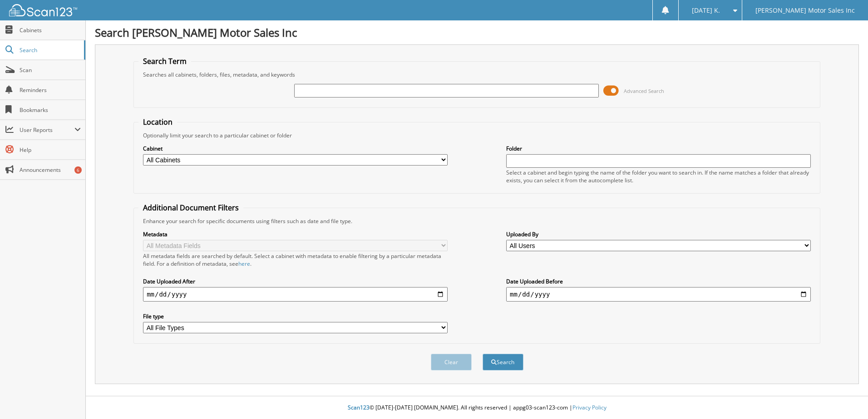  I want to click on button: Search, so click(503, 362).